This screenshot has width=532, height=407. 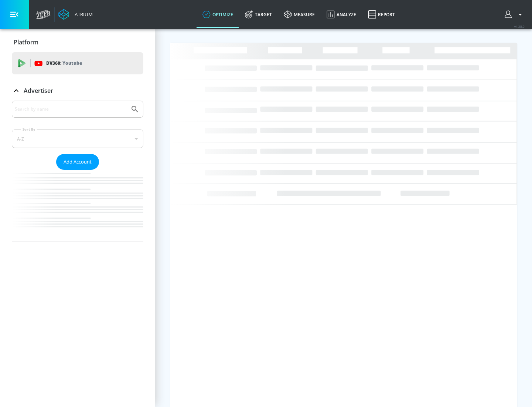 I want to click on p: Youtube, so click(x=73, y=63).